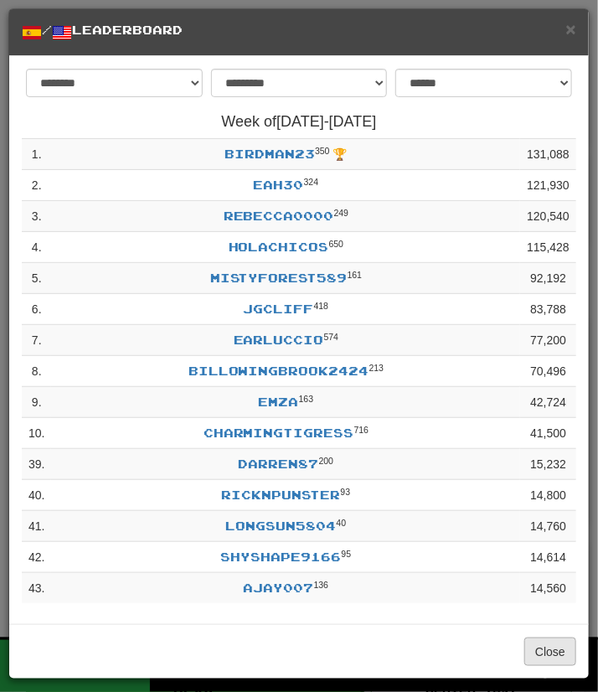 Image resolution: width=598 pixels, height=692 pixels. Describe the element at coordinates (377, 368) in the screenshot. I see `sup: Level 213` at that location.